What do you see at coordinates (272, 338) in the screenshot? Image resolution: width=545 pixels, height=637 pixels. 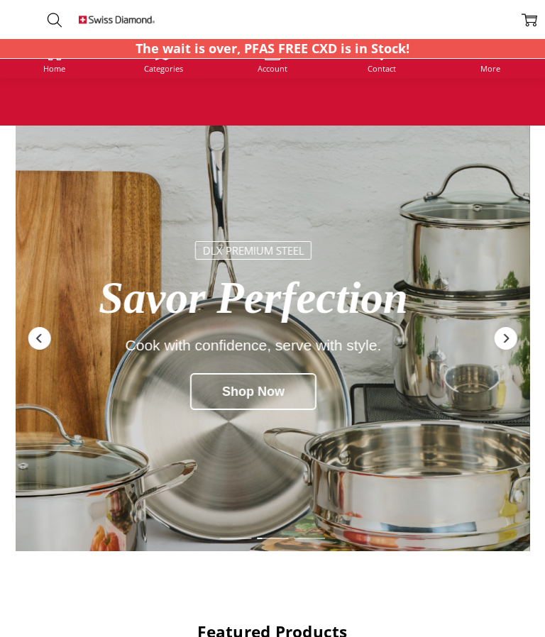 I see `a: Redirect to https://swissdiamond.com.au/cookware/shop-by-collection/premium-steel-dlx/` at bounding box center [272, 338].